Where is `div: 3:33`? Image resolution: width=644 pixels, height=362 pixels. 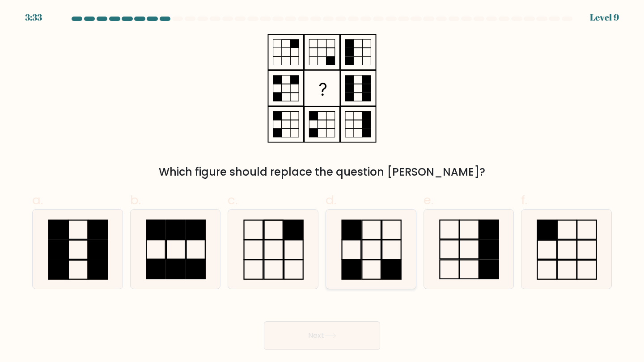 div: 3:33 is located at coordinates (33, 18).